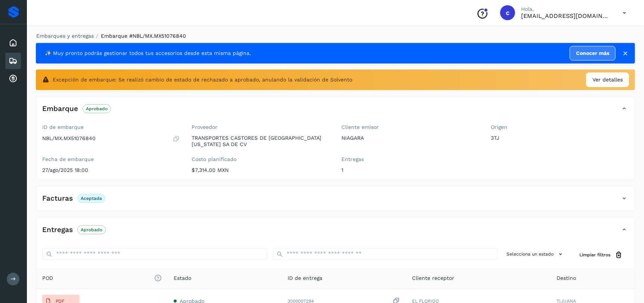  I want to click on span: Cliente receptor, so click(433, 278).